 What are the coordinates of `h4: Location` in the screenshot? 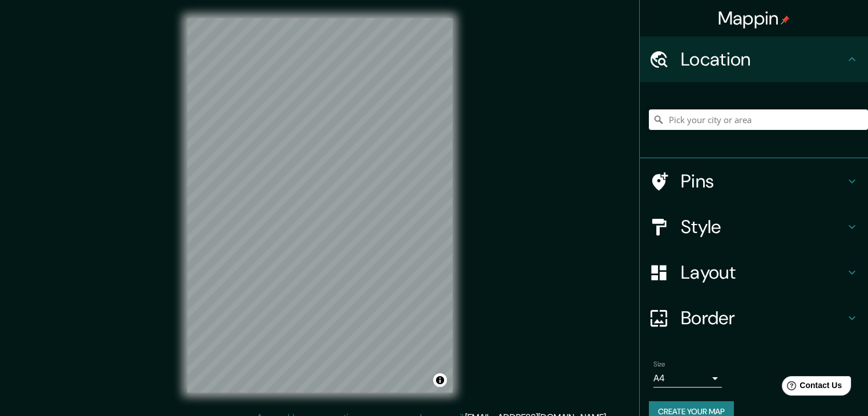 It's located at (763, 59).